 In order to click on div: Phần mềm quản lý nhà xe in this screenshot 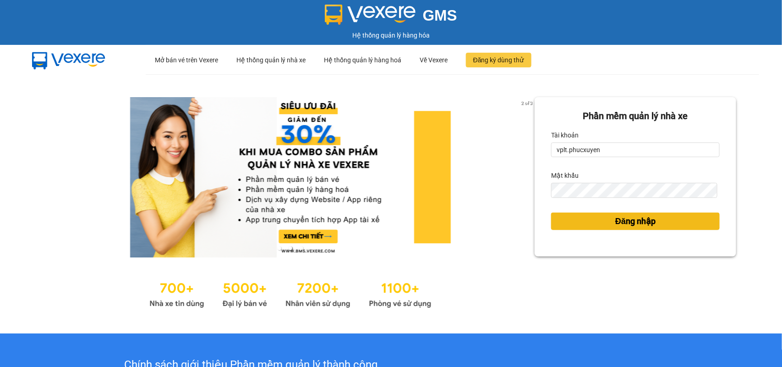, I will do `click(636, 116)`.